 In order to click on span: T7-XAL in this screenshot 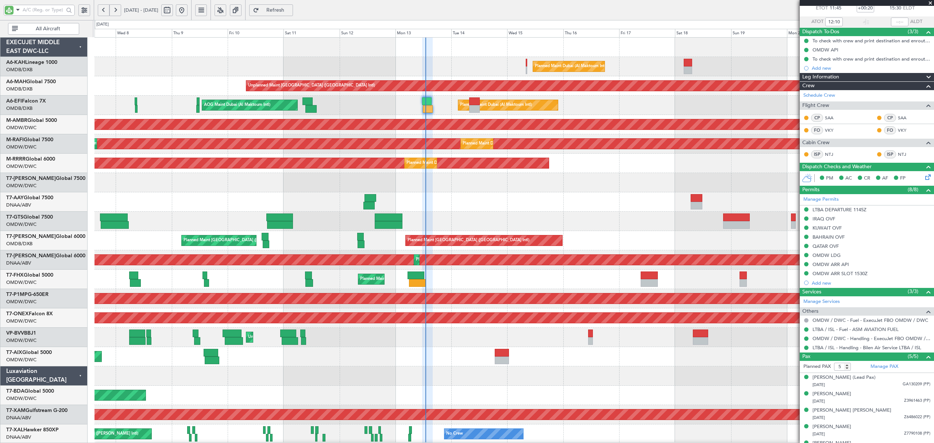, I will do `click(15, 430)`.